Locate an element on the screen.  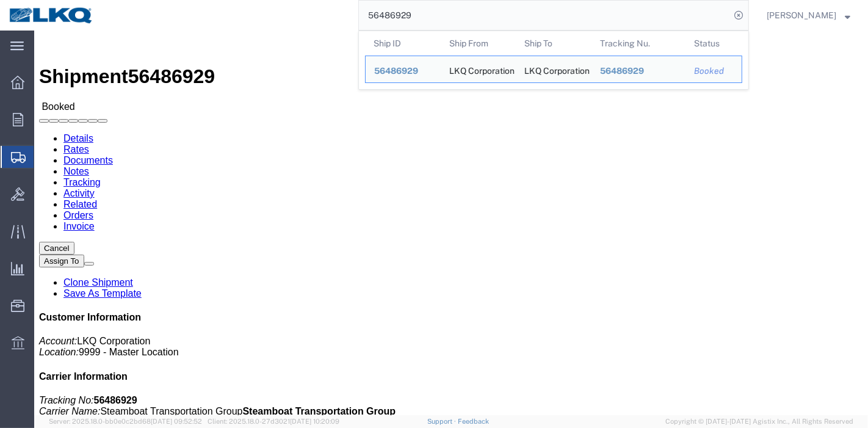
span: Praveen Nagaraj is located at coordinates (801, 15).